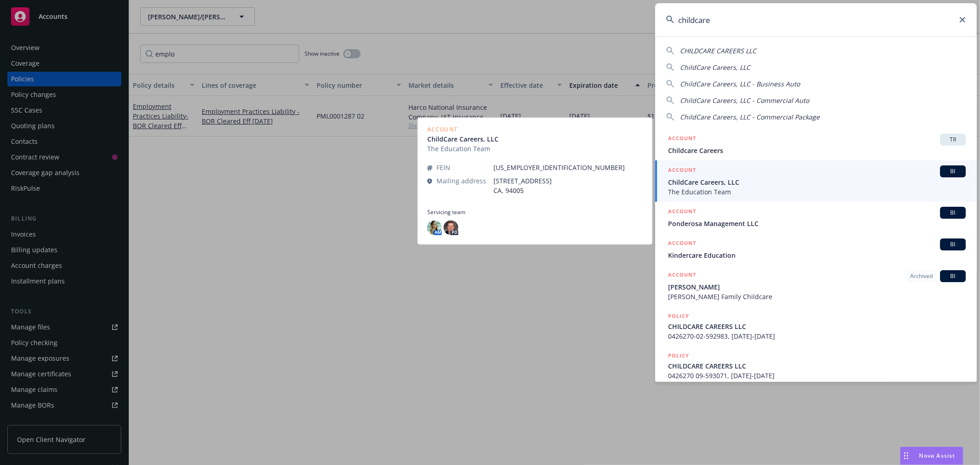 This screenshot has height=465, width=980. Describe the element at coordinates (817, 254) in the screenshot. I see `span: Kindercare Education` at that location.